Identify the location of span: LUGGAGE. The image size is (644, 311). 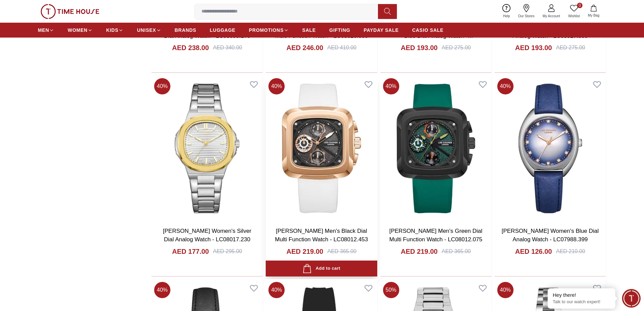
(223, 30).